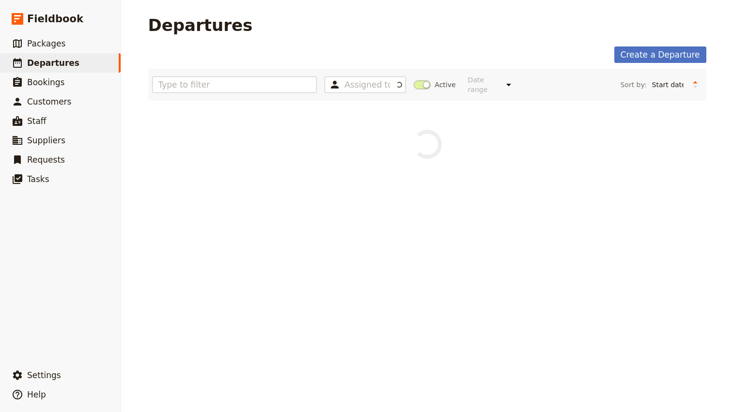 This screenshot has height=412, width=733. What do you see at coordinates (46, 82) in the screenshot?
I see `span: Bookings` at bounding box center [46, 82].